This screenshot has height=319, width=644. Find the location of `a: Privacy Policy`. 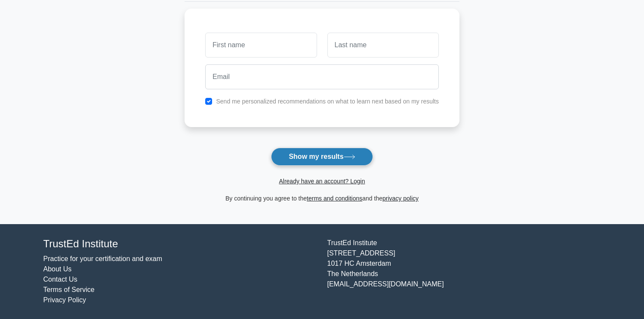

a: Privacy Policy is located at coordinates (65, 300).